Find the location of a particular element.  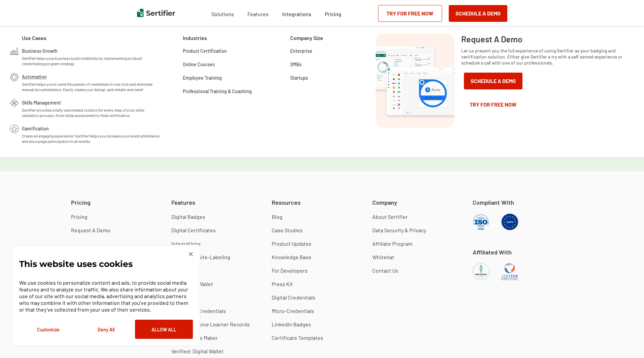

img: Skills Management Icon is located at coordinates (14, 103).